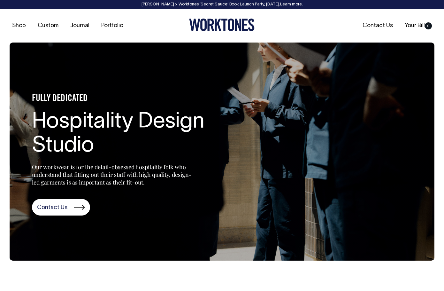 This screenshot has height=291, width=444. What do you see at coordinates (128, 134) in the screenshot?
I see `h2: Hospitality Design Studio` at bounding box center [128, 134].